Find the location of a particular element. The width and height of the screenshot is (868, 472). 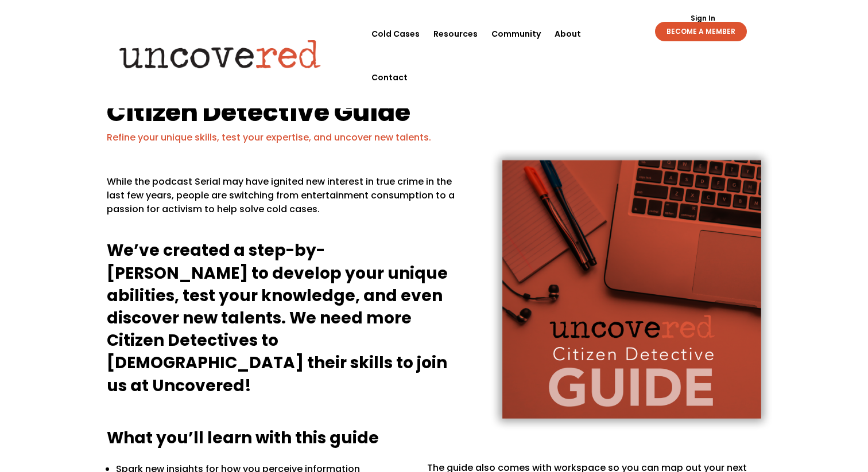

h1: Citizen Detective Guide is located at coordinates (434, 115).